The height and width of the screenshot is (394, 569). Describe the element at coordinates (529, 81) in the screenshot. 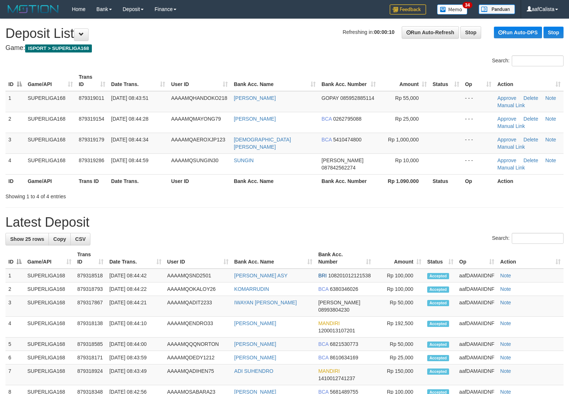

I see `th: Action: activate to sort column ascending` at that location.